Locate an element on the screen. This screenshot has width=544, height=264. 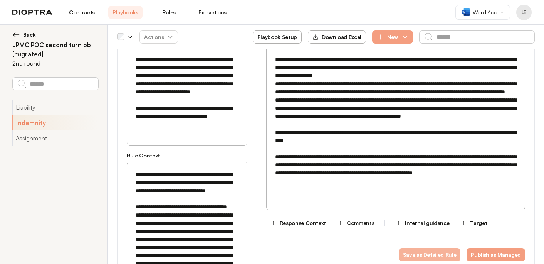
button: Save as Detailed Rule is located at coordinates (430, 254).